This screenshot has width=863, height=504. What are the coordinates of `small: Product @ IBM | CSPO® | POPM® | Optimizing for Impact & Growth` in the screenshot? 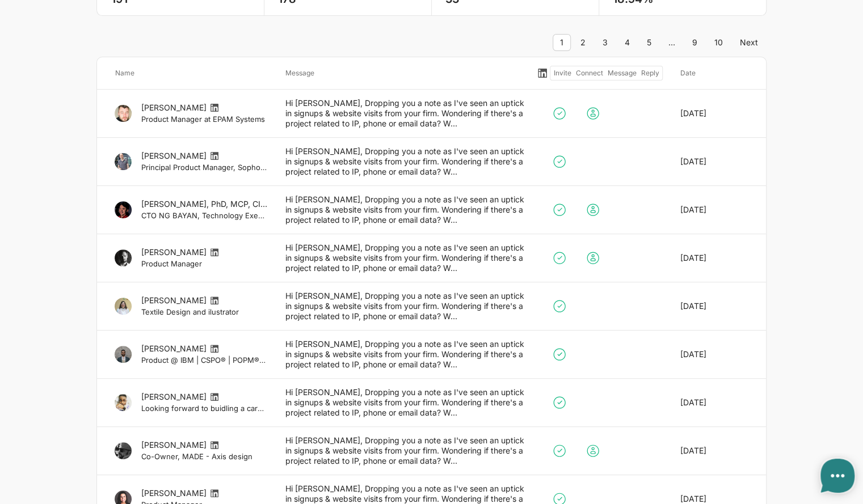 It's located at (204, 360).